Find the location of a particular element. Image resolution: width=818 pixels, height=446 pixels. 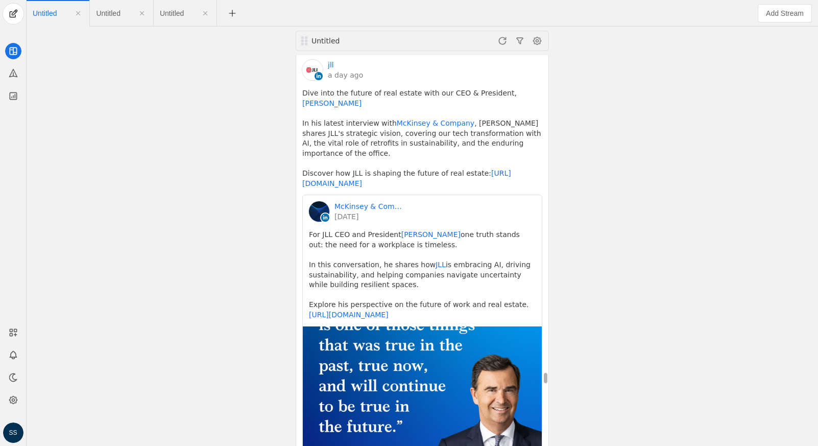

div: Untitled is located at coordinates (372, 41).